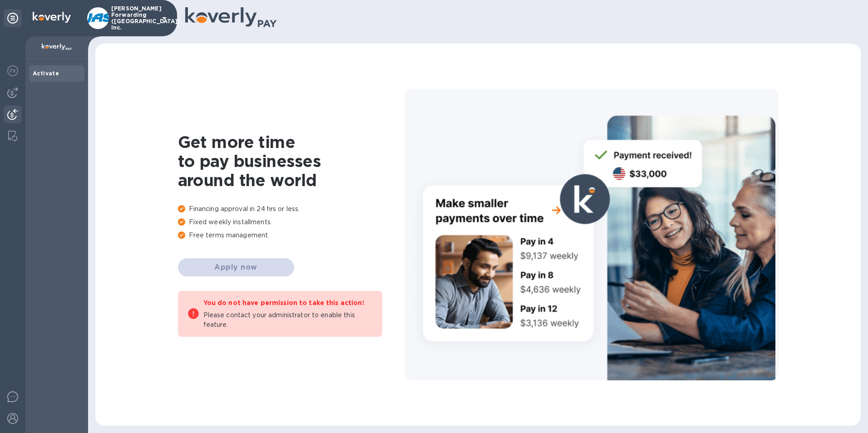 This screenshot has height=433, width=868. I want to click on p: Free terms management., so click(291, 235).